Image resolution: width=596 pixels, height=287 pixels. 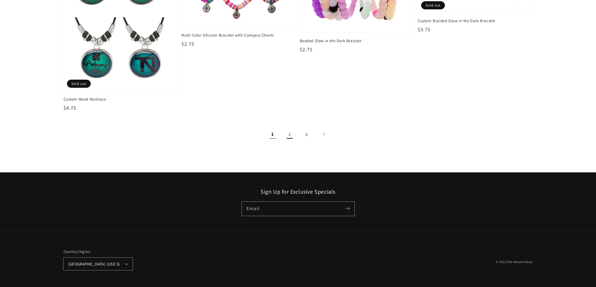 I want to click on h2: Country/region, so click(x=98, y=252).